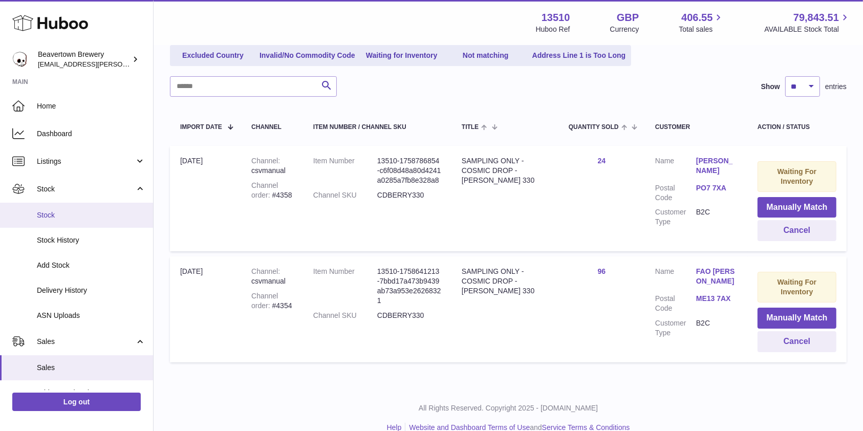 The width and height of the screenshot is (863, 431). Describe the element at coordinates (836, 87) in the screenshot. I see `span: entries` at that location.